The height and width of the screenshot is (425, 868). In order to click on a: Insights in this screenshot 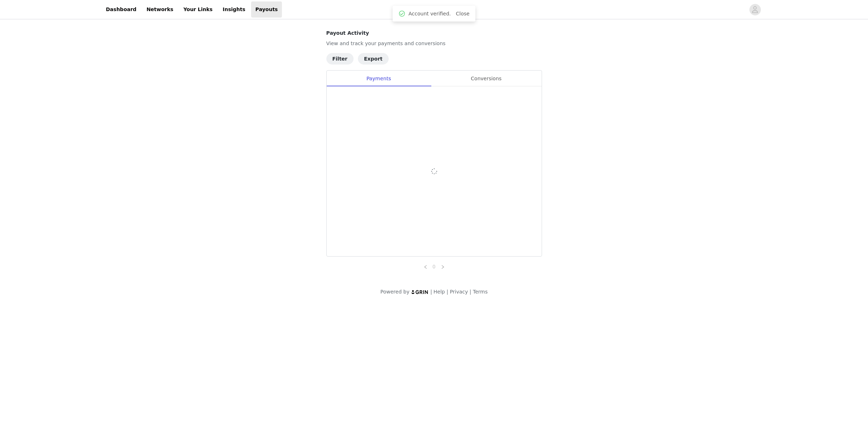, I will do `click(233, 9)`.